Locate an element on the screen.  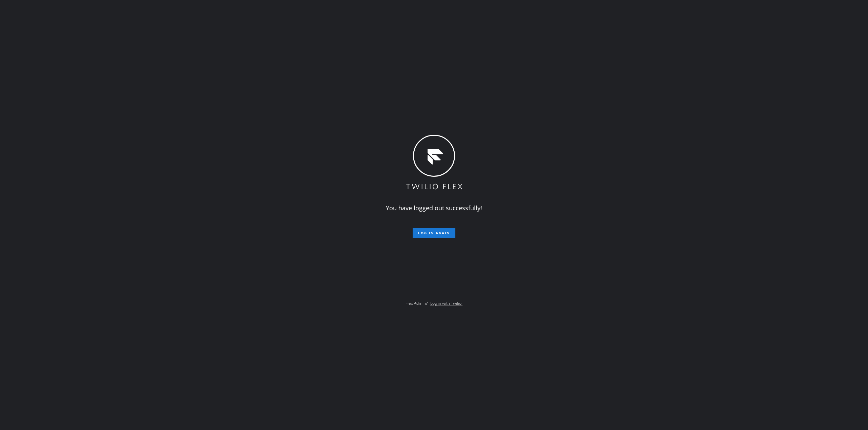
span: Flex Admin? is located at coordinates (416, 303).